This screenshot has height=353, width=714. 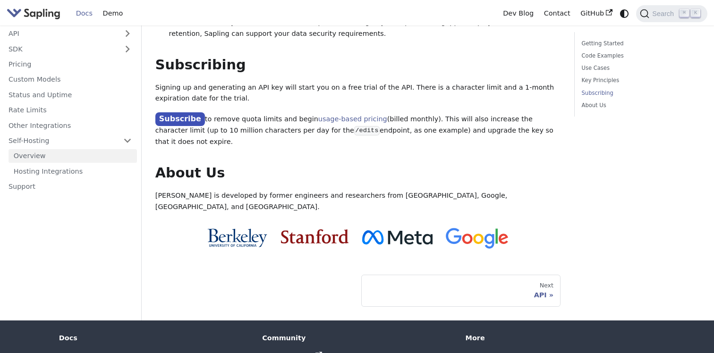 I want to click on div: API, so click(x=461, y=295).